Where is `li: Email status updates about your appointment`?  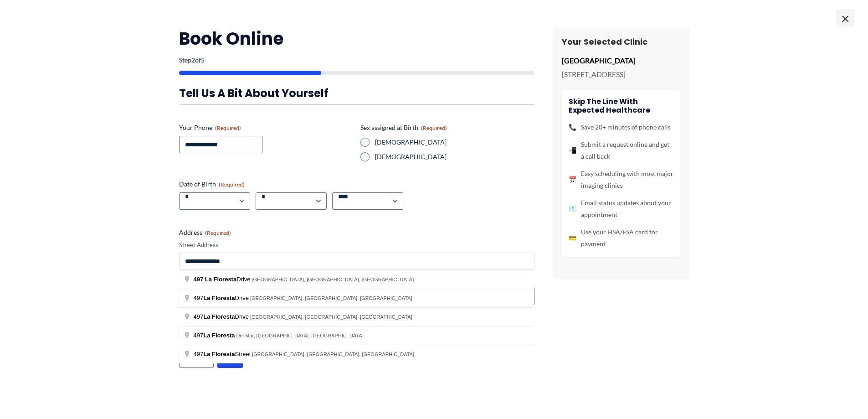
li: Email status updates about your appointment is located at coordinates (621, 209).